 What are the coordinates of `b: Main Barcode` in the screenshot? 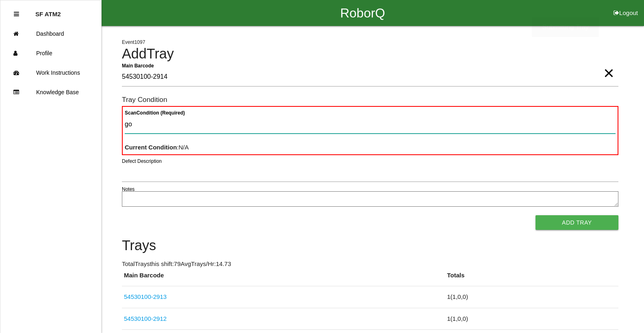 It's located at (138, 65).